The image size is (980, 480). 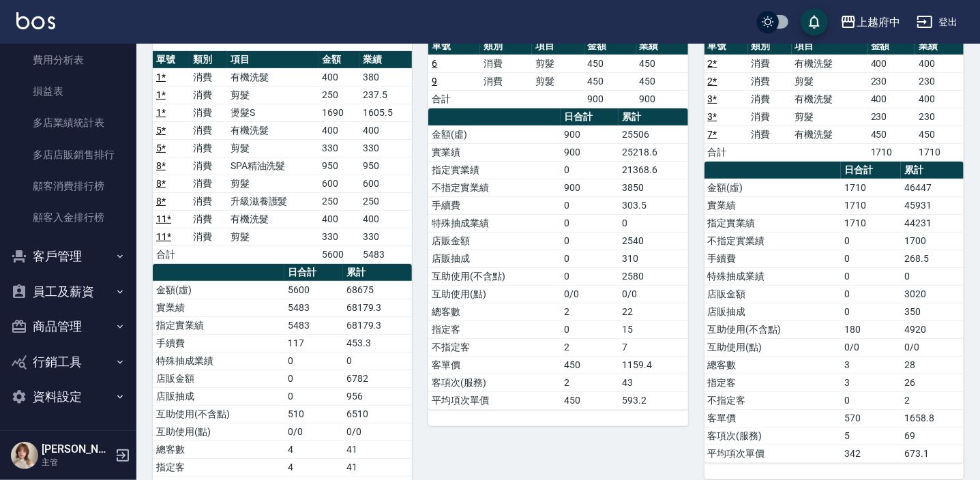 I want to click on td: 5600, so click(x=339, y=254).